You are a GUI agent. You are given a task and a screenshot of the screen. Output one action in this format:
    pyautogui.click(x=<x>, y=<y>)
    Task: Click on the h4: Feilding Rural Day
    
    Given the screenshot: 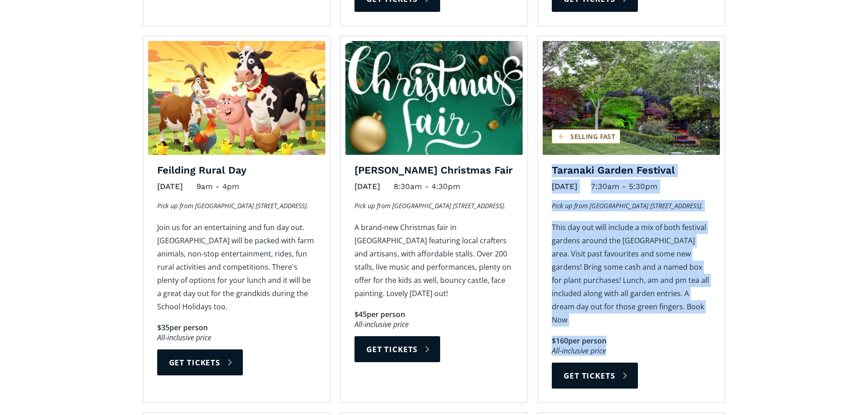 What is the action you would take?
    pyautogui.click(x=237, y=170)
    